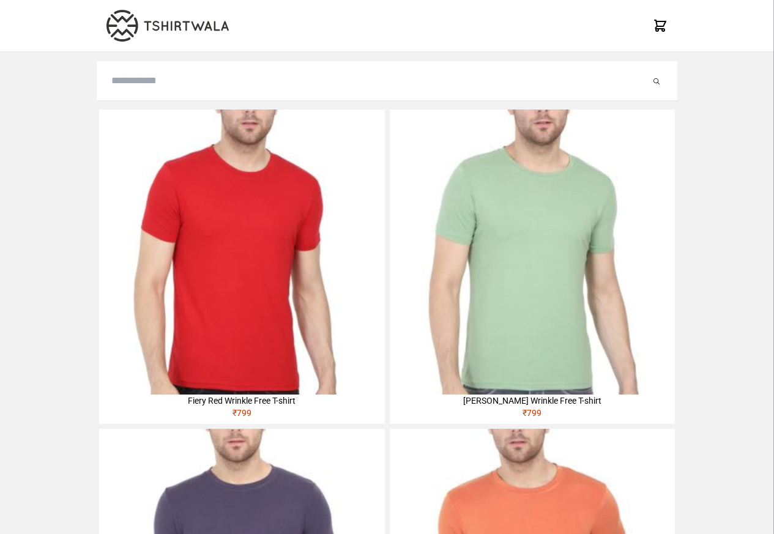  What do you see at coordinates (242, 401) in the screenshot?
I see `div: Fiery Red Wrinkle Free T-shirt` at bounding box center [242, 401].